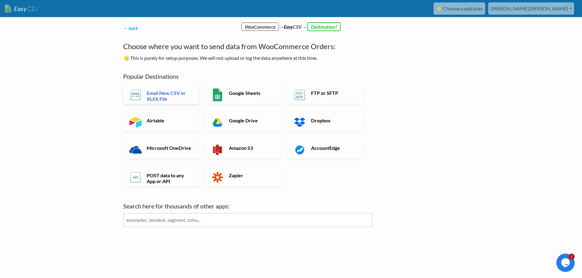  I want to click on h6: AccountEdge, so click(333, 148).